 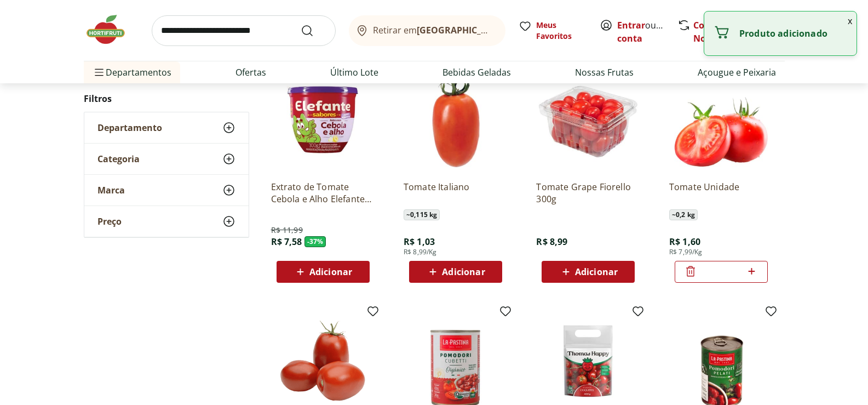 I want to click on img: Hortifruti, so click(x=112, y=29).